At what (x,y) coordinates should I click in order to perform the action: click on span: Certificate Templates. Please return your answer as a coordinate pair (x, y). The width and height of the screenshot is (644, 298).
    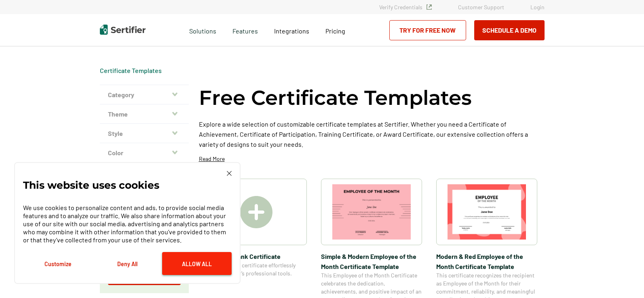
    Looking at the image, I should click on (131, 70).